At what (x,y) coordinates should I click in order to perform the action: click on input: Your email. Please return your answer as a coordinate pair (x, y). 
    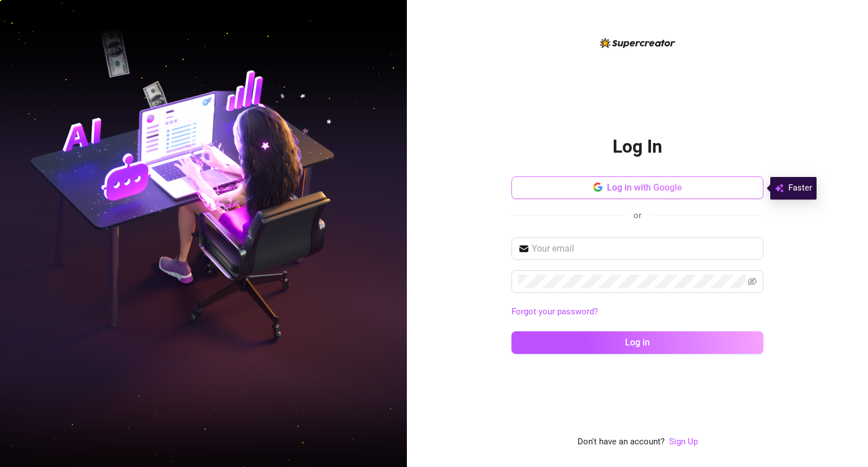
    Looking at the image, I should click on (644, 248).